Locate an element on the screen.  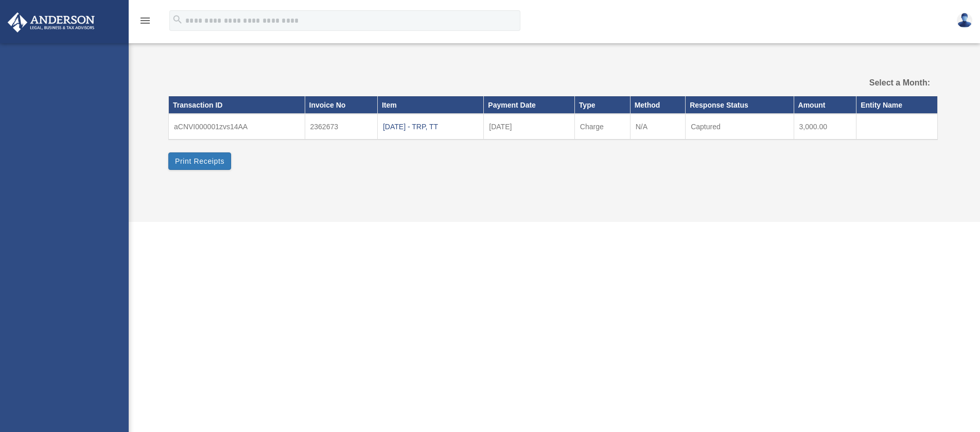
th: Response Status is located at coordinates (740, 105).